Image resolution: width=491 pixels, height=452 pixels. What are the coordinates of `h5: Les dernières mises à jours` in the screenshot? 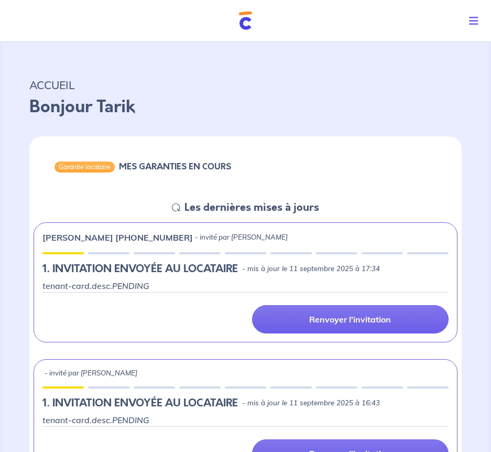 It's located at (252, 208).